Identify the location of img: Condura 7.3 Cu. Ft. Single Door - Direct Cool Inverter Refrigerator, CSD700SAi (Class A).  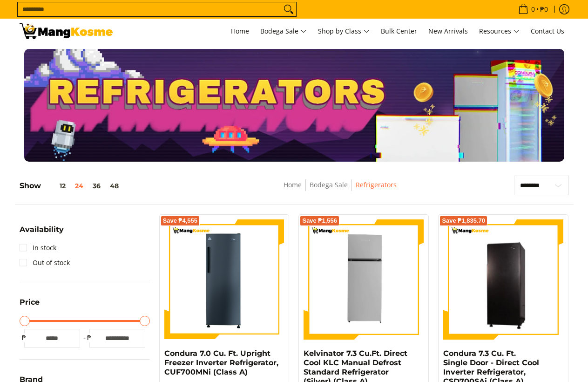
(503, 280).